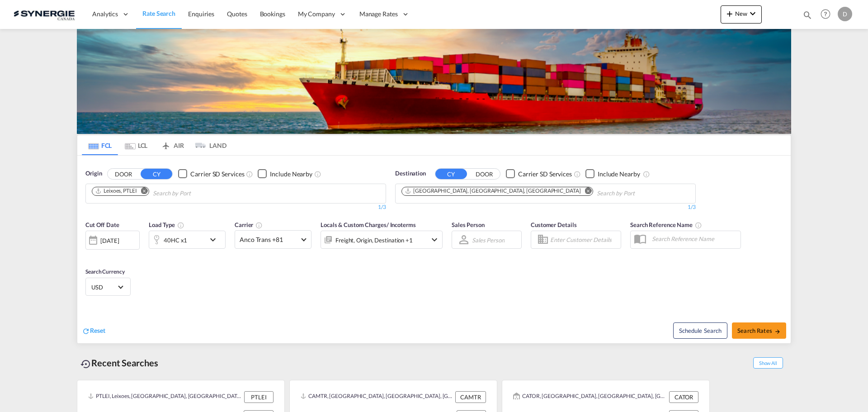 This screenshot has width=868, height=412. I want to click on div: CAMTR, Montreal, QC, Canada, North America, Americas, so click(377, 397).